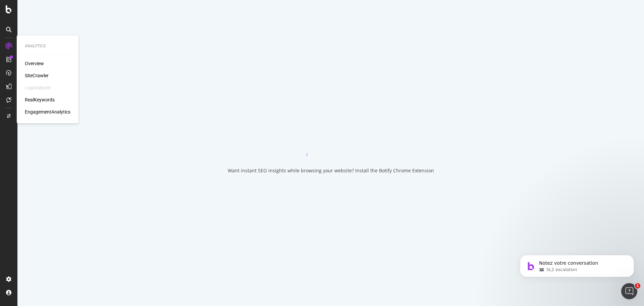 The width and height of the screenshot is (644, 306). I want to click on div: RealKeywords, so click(40, 100).